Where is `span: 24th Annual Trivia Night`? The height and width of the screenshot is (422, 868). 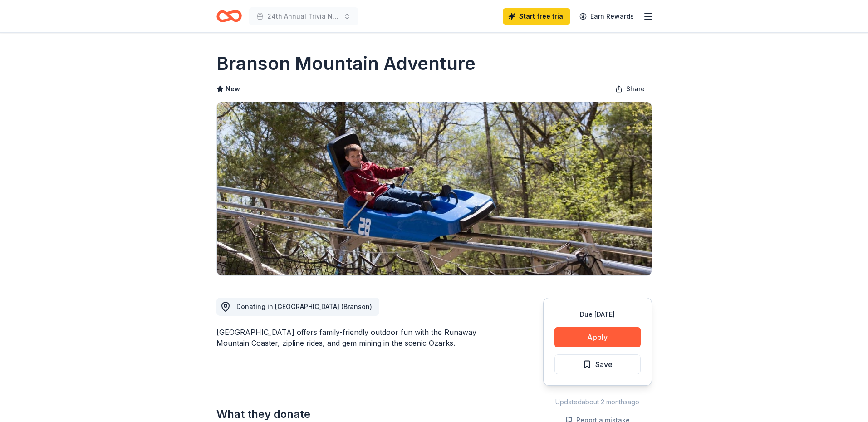
span: 24th Annual Trivia Night is located at coordinates (303, 16).